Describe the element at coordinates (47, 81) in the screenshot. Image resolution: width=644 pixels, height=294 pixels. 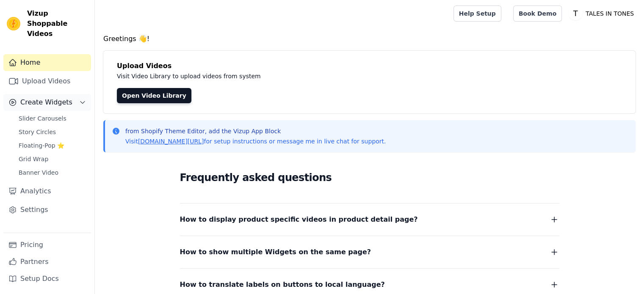
I see `a: Upload Videos` at that location.